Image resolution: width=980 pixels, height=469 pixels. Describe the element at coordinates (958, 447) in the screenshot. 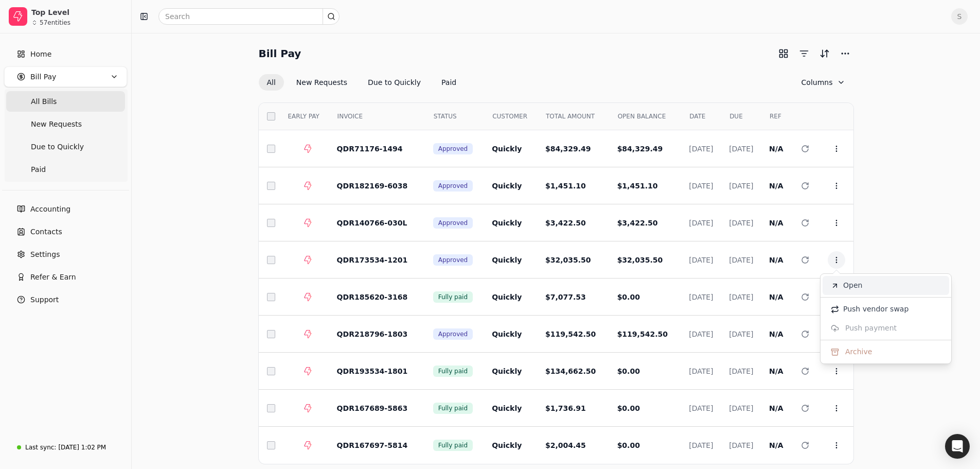

I see `div: Open Intercom Messenger` at that location.